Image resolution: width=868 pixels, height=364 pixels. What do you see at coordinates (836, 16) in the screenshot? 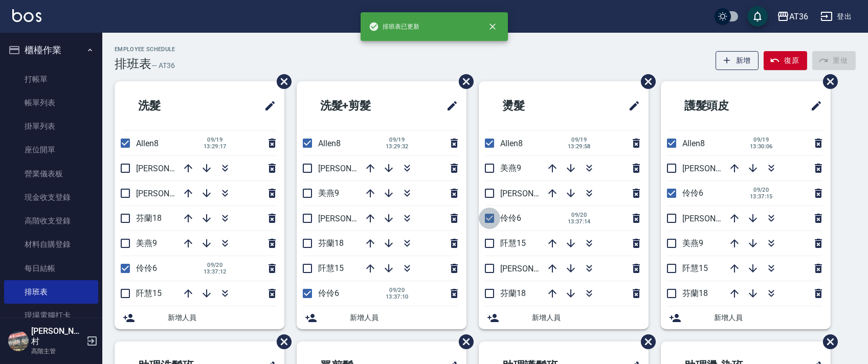
I see `button: 登出` at bounding box center [836, 16].